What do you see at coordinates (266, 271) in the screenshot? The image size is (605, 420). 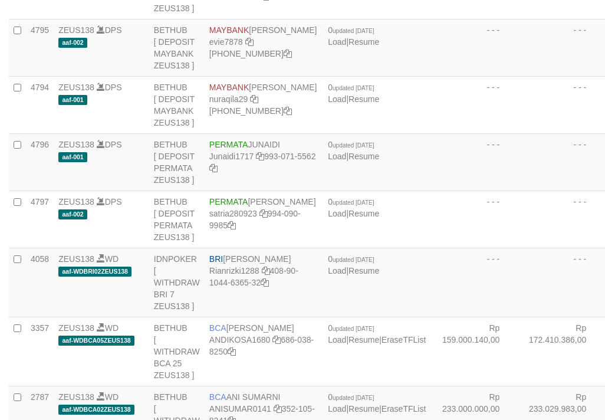 I see `a: Copy Rianrizki1288 to clipboard` at bounding box center [266, 271].